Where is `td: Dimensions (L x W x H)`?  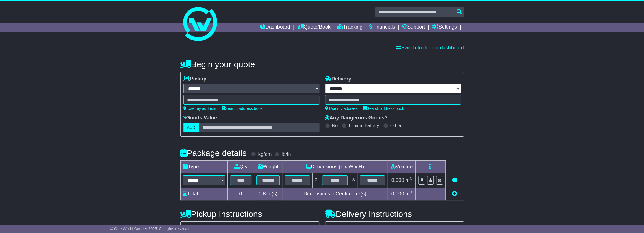 td: Dimensions (L x W x H) is located at coordinates (335, 167).